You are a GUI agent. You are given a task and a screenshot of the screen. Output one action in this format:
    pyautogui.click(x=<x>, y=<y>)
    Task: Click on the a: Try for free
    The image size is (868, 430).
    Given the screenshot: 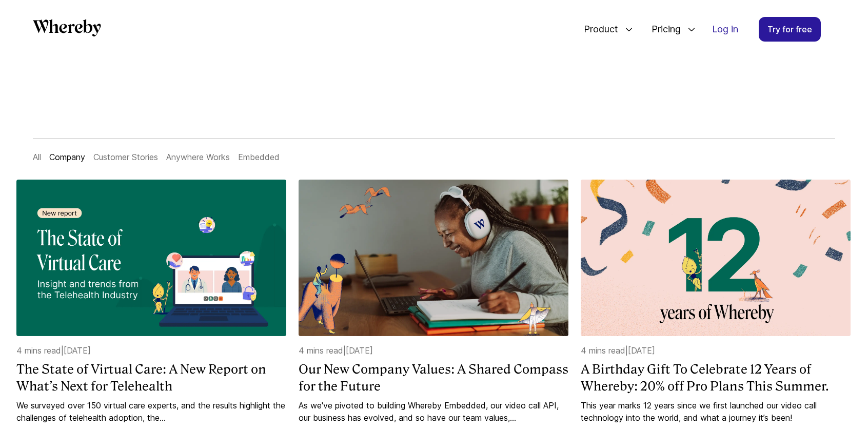 What is the action you would take?
    pyautogui.click(x=789, y=29)
    